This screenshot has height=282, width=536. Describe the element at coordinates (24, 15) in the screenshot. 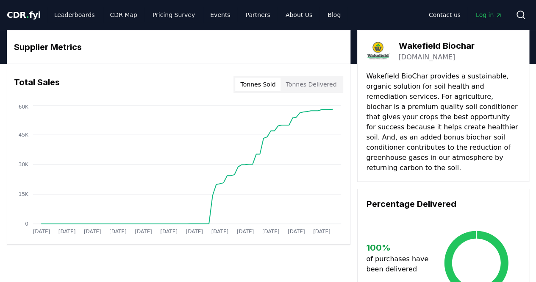

I see `a: CDR.fyi` at that location.